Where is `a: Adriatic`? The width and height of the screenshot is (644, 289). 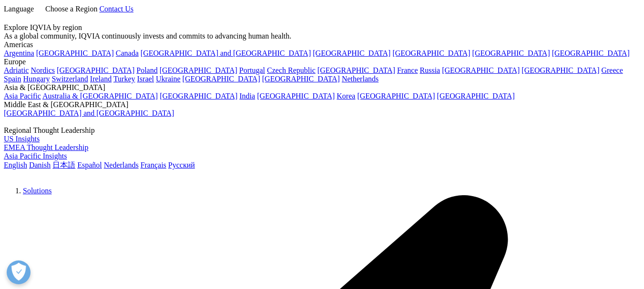
a: Adriatic is located at coordinates (16, 70).